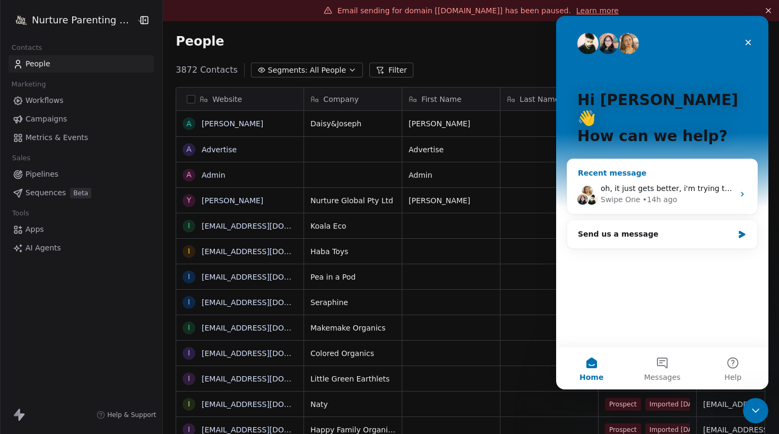 The height and width of the screenshot is (434, 779). What do you see at coordinates (441, 99) in the screenshot?
I see `span: First Name` at bounding box center [441, 99].